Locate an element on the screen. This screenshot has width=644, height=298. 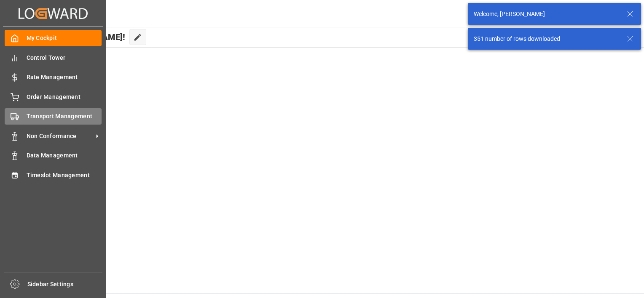
div: 351 number of rows downloaded is located at coordinates (546, 39).